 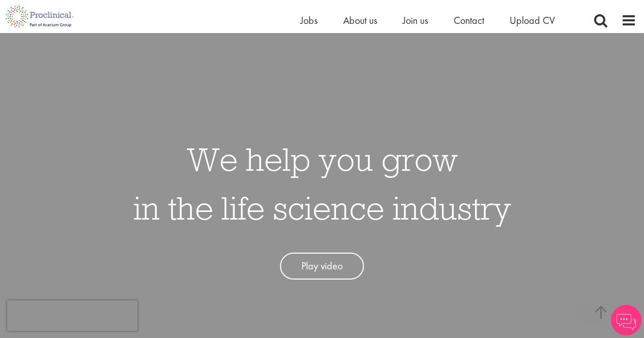 I want to click on a: Play video, so click(x=322, y=266).